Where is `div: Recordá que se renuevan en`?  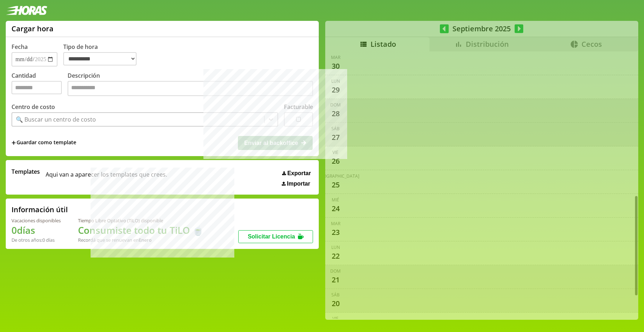 div: Recordá que se renuevan en is located at coordinates (141, 240).